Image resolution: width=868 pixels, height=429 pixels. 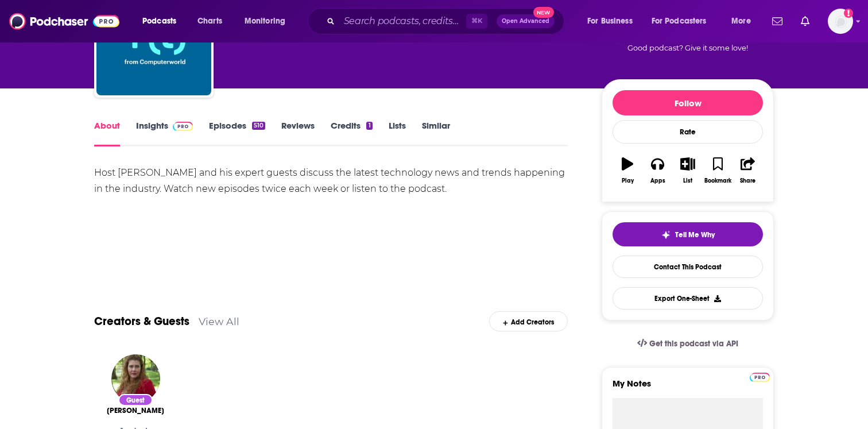 What do you see at coordinates (476, 21) in the screenshot?
I see `span: ⌘ K` at bounding box center [476, 21].